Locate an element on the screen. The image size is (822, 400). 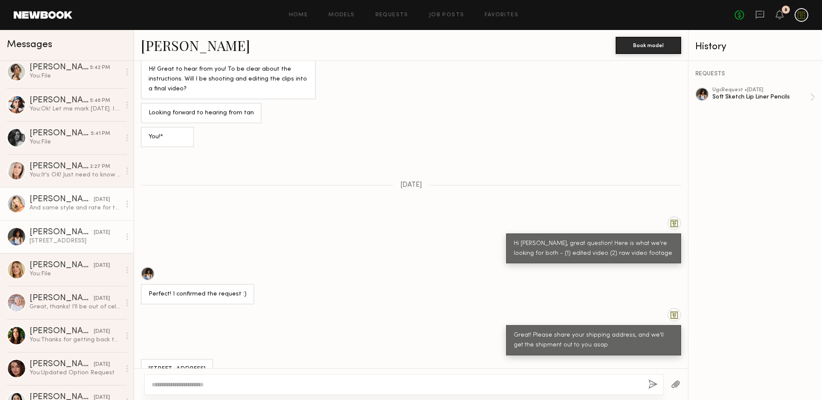
div: 5:42 PM is located at coordinates (100, 68).